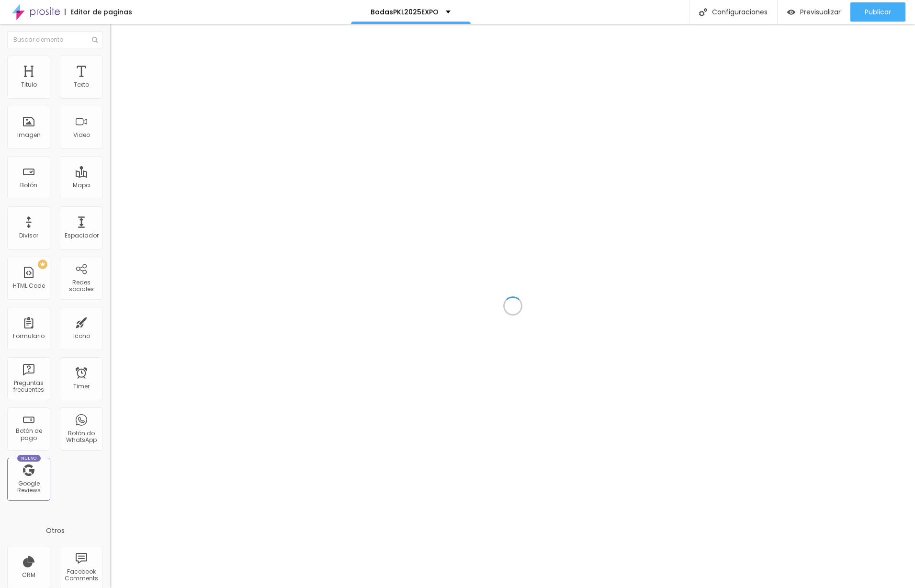  What do you see at coordinates (29, 286) in the screenshot?
I see `div: HTML Code` at bounding box center [29, 286].